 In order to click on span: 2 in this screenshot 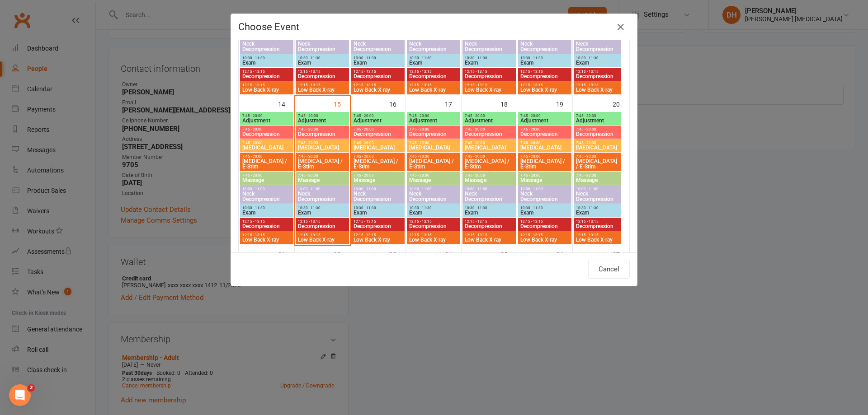, I will do `click(31, 389)`.